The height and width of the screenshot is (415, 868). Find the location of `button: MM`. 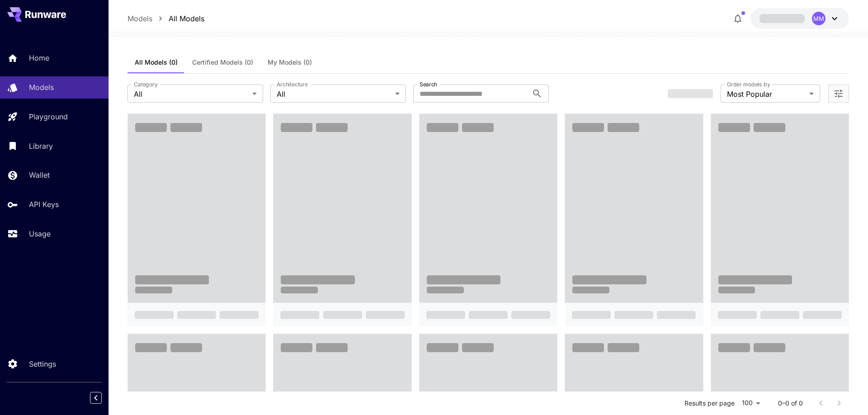

button: MM is located at coordinates (800, 18).